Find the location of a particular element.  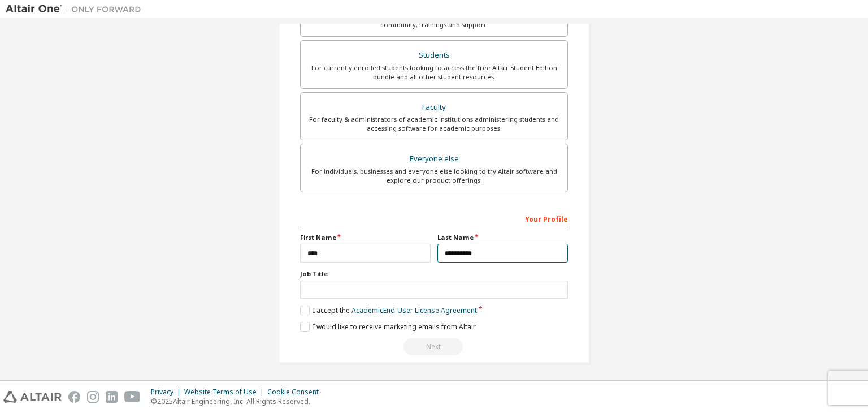

label: I accept the is located at coordinates (388, 310).